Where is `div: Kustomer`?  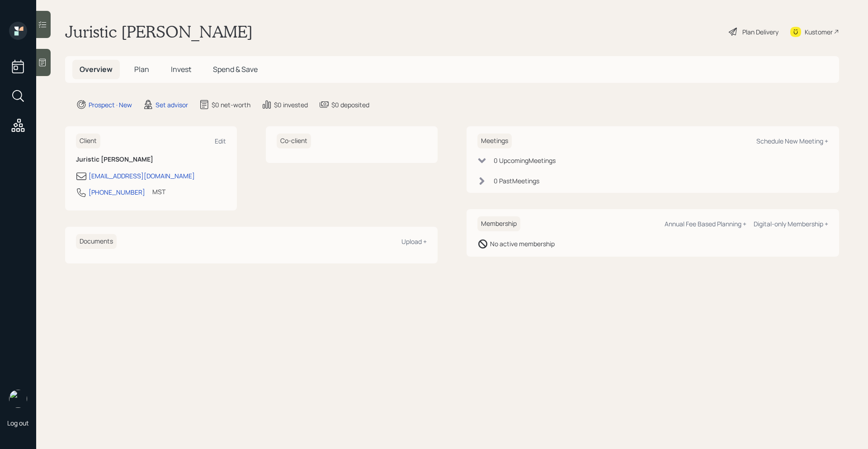
div: Kustomer is located at coordinates (819, 32).